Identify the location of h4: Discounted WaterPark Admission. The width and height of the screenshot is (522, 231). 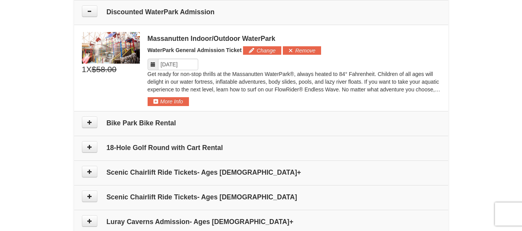
(261, 12).